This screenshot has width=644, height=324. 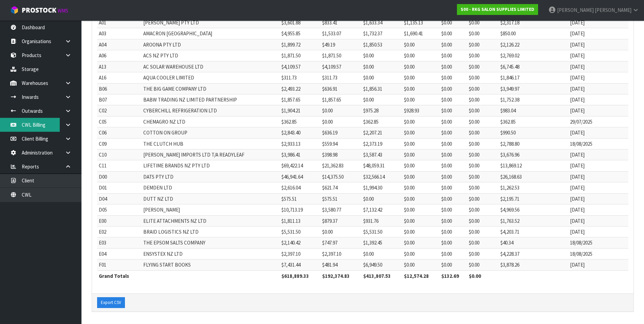 I want to click on td: $1,633.34, so click(x=382, y=23).